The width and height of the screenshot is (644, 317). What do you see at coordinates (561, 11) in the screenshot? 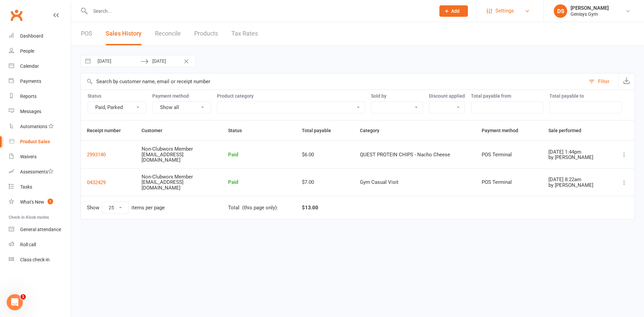
I see `div: DS` at bounding box center [561, 11].